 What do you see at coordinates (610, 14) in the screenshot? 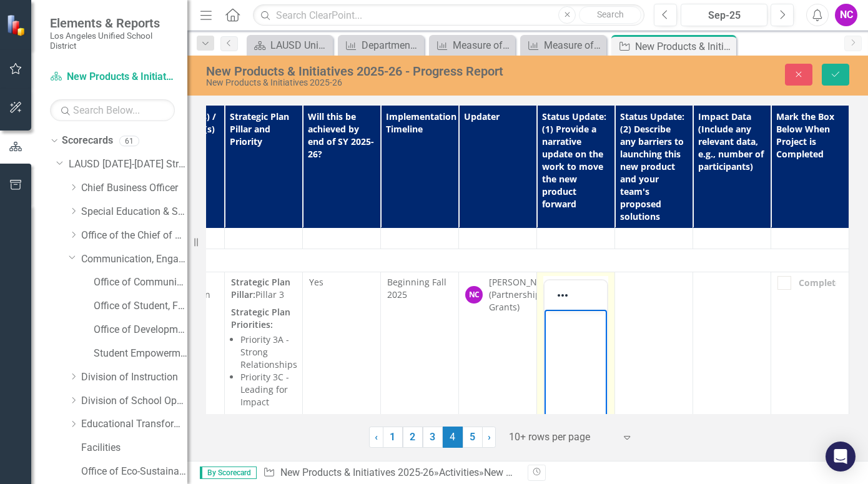
I see `span: Search` at bounding box center [610, 14].